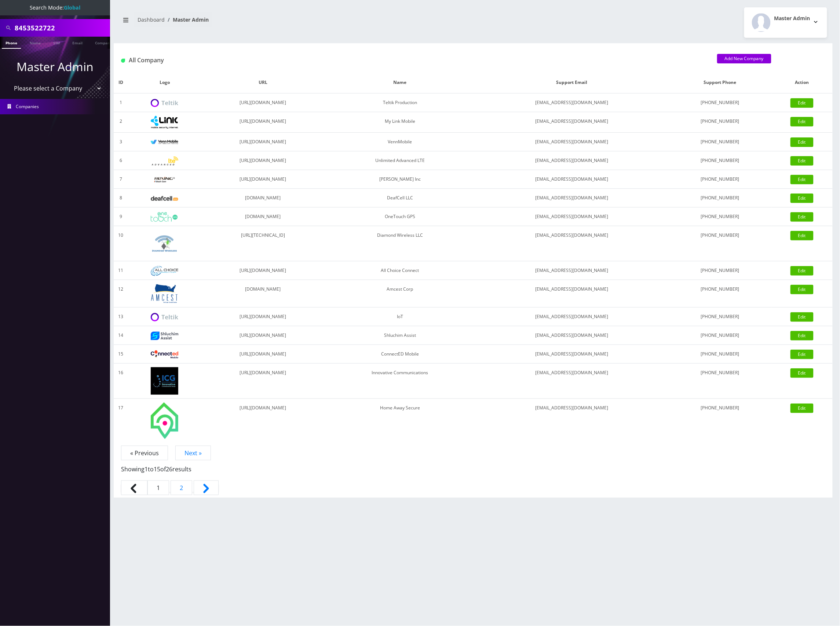 This screenshot has width=840, height=626. I want to click on img: OneTouch GPS, so click(164, 217).